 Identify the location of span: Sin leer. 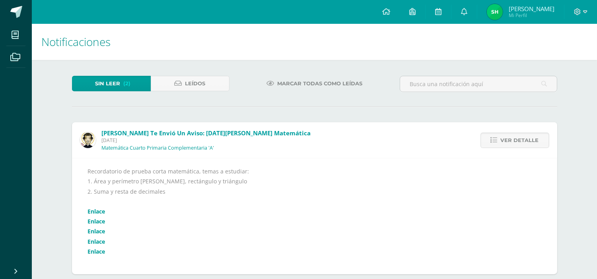
(108, 83).